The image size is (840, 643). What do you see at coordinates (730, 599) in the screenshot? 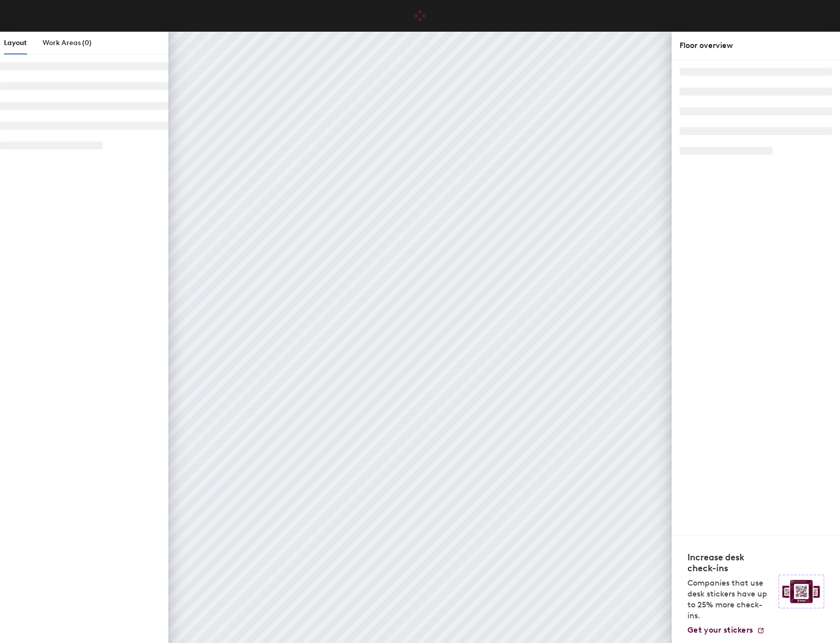
I see `p: Companies that use desk stickers have up to 25% more check-ins.` at bounding box center [730, 599].